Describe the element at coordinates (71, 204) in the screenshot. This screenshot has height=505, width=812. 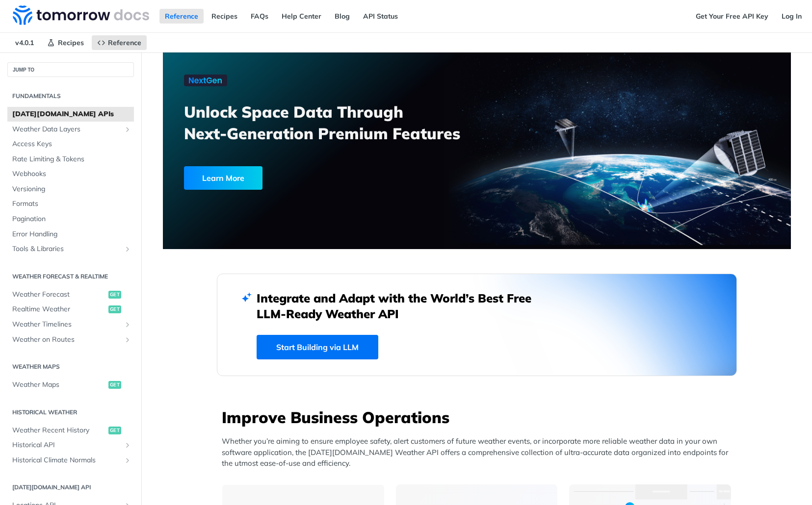
I see `a: Formats` at that location.